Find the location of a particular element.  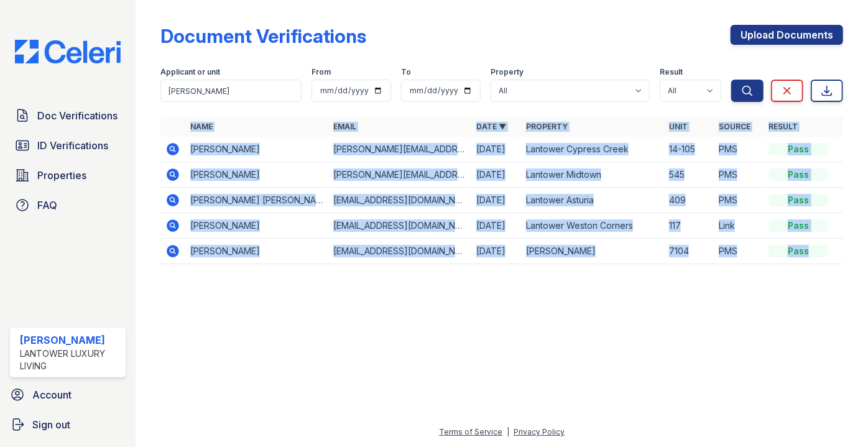

a: Email is located at coordinates (344, 126).